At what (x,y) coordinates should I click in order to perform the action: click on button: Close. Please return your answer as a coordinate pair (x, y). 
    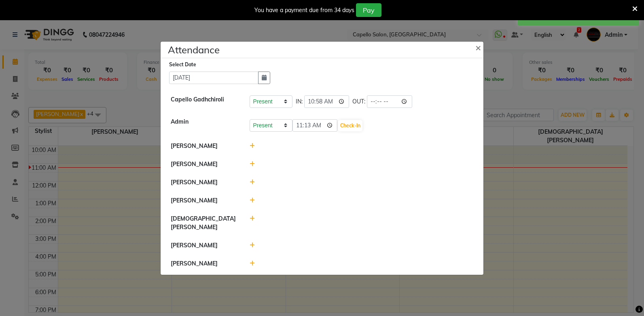
    Looking at the image, I should click on (479, 47).